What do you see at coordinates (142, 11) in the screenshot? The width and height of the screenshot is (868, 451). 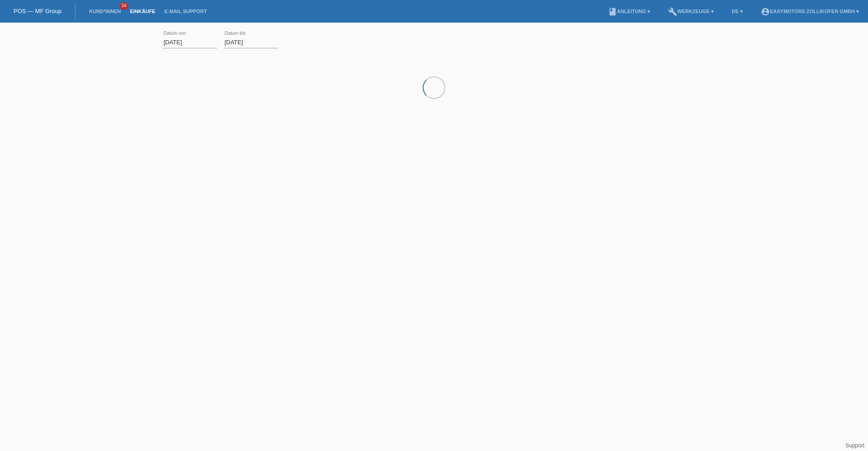 I see `a: Einkäufe` at bounding box center [142, 11].